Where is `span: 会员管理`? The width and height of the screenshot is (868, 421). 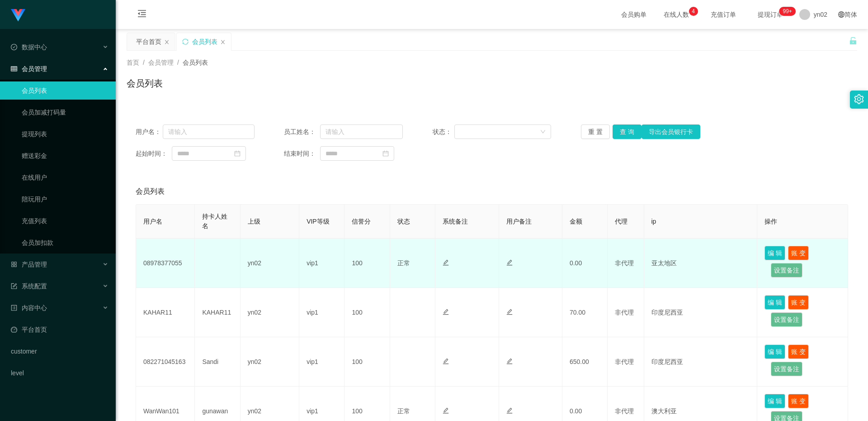 span: 会员管理 is located at coordinates (161, 62).